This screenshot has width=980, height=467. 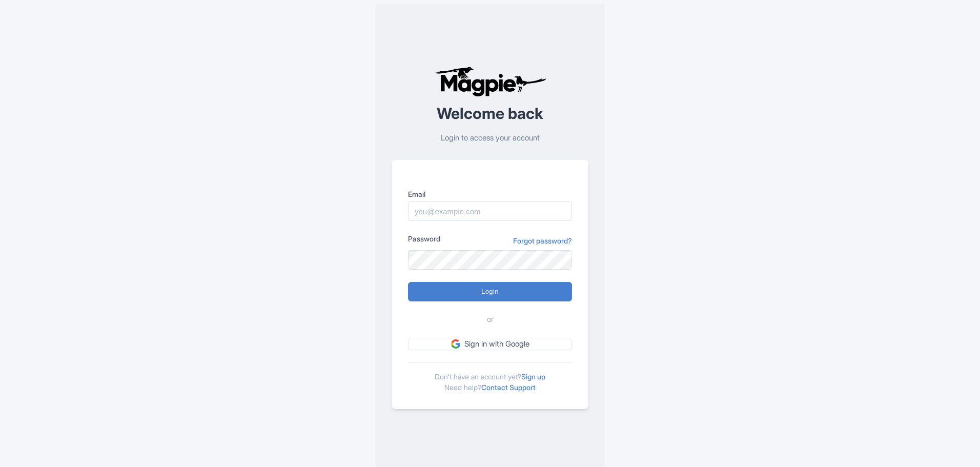 What do you see at coordinates (490, 292) in the screenshot?
I see `input: Login` at bounding box center [490, 292].